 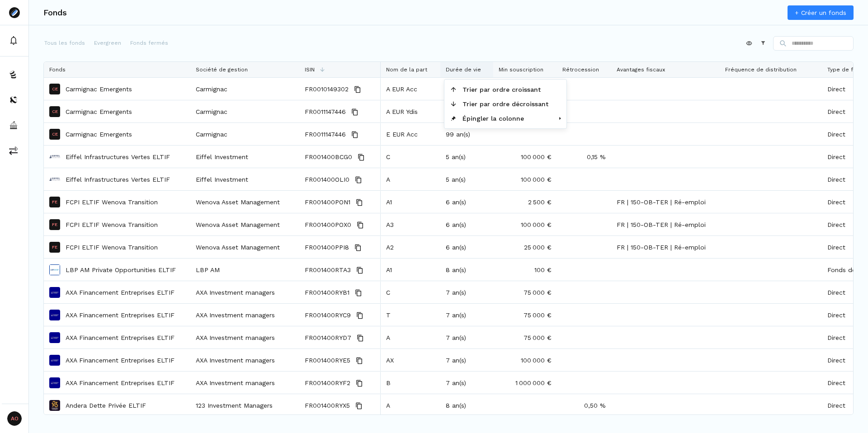 What do you see at coordinates (14, 126) in the screenshot?
I see `button: asset-managers` at bounding box center [14, 126].